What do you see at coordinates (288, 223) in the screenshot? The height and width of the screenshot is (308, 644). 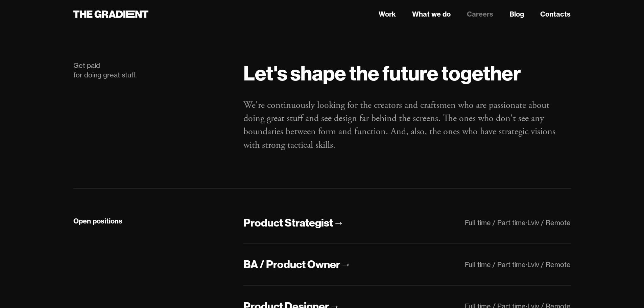 I see `div: Product Strategist` at bounding box center [288, 223].